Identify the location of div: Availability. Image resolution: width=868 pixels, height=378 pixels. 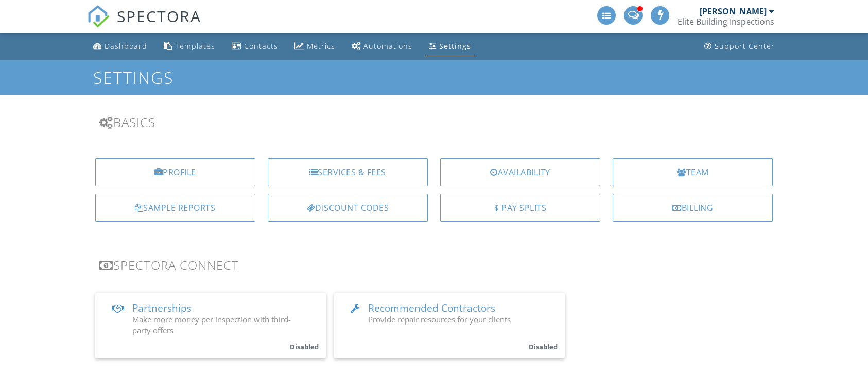
(520, 172).